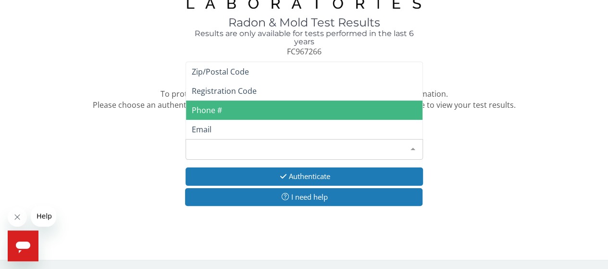 The height and width of the screenshot is (269, 608). Describe the element at coordinates (304, 23) in the screenshot. I see `h1: Radon & Mold Test Results` at that location.